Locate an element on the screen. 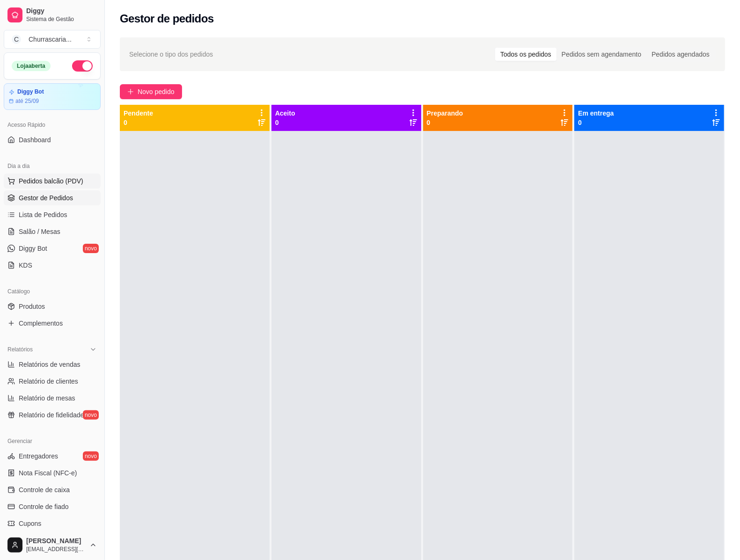 The image size is (740, 560). div: Churrascaria ... is located at coordinates (50, 39).